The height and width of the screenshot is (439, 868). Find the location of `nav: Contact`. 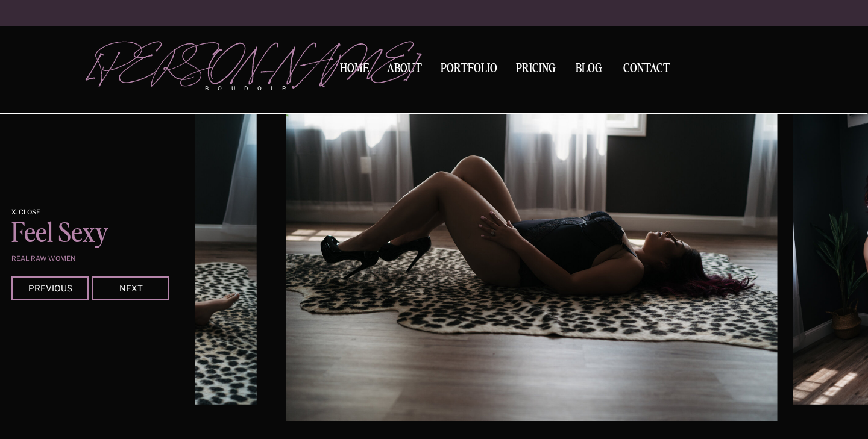

nav: Contact is located at coordinates (647, 69).